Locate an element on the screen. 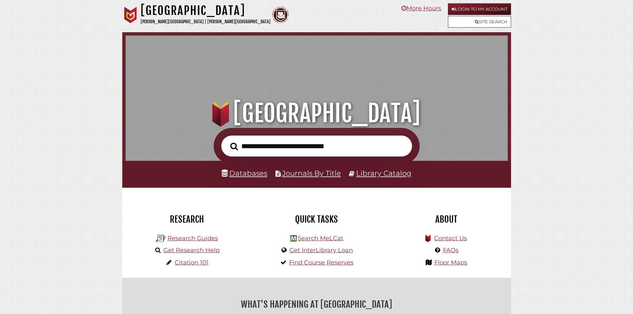 The height and width of the screenshot is (314, 633). a: FAQs is located at coordinates (451, 250).